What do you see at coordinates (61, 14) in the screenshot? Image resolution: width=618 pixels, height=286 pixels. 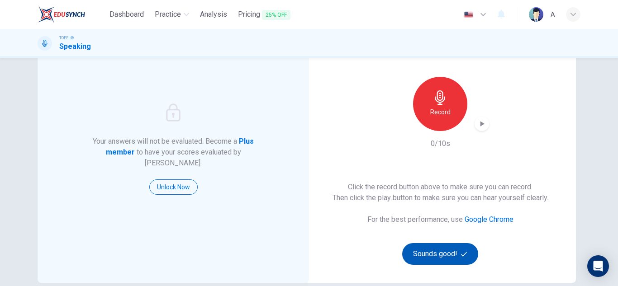 I see `img: EduSynch logo` at bounding box center [61, 14].